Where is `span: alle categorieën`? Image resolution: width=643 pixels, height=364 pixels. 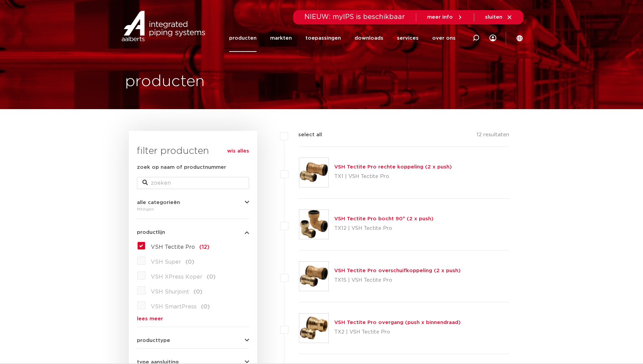 span: alle categorieën is located at coordinates (159, 203).